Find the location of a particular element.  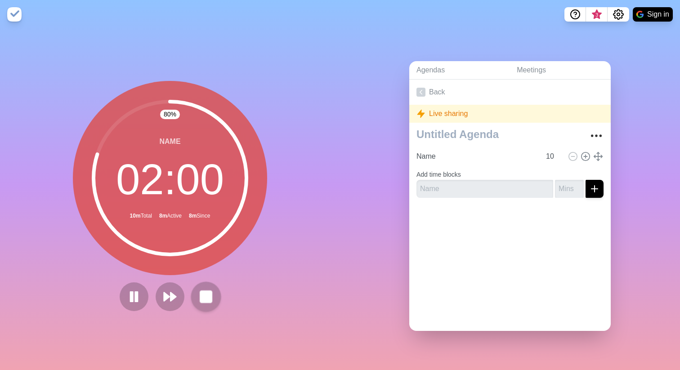

label: Add time blocks is located at coordinates (438, 174).